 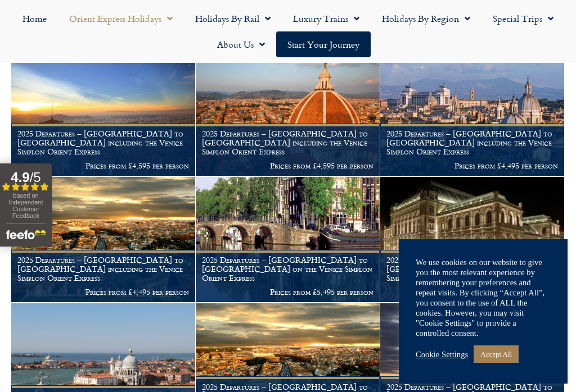 What do you see at coordinates (425, 19) in the screenshot?
I see `a: Holidays by Region` at bounding box center [425, 19].